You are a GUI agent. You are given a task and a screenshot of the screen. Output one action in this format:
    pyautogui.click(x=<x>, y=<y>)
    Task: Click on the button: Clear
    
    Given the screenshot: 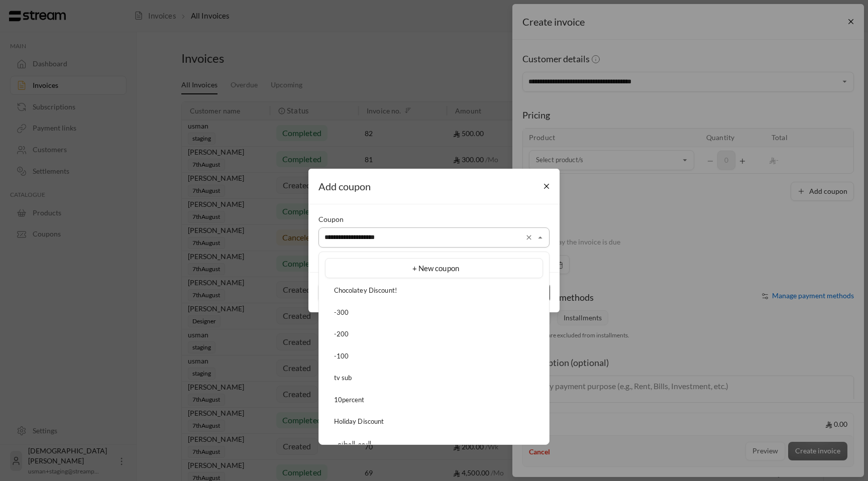 What is the action you would take?
    pyautogui.click(x=529, y=238)
    